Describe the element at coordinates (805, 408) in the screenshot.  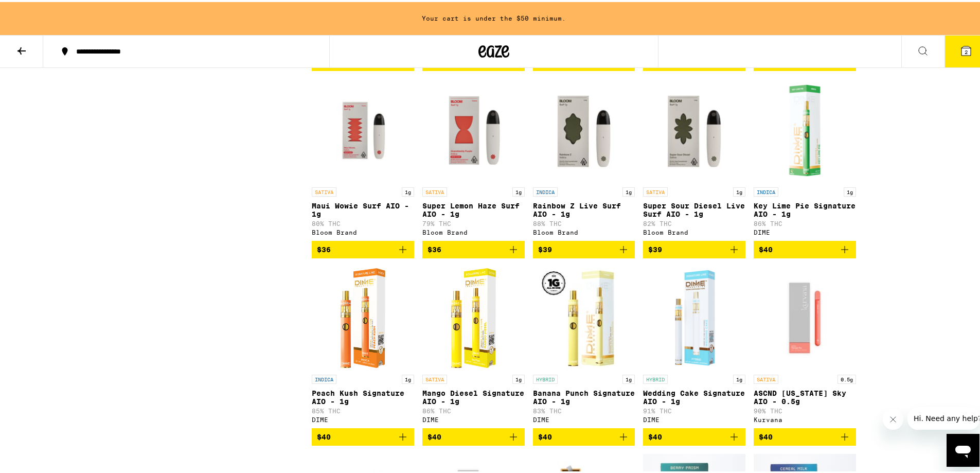
I see `p: 90% THC` at that location.